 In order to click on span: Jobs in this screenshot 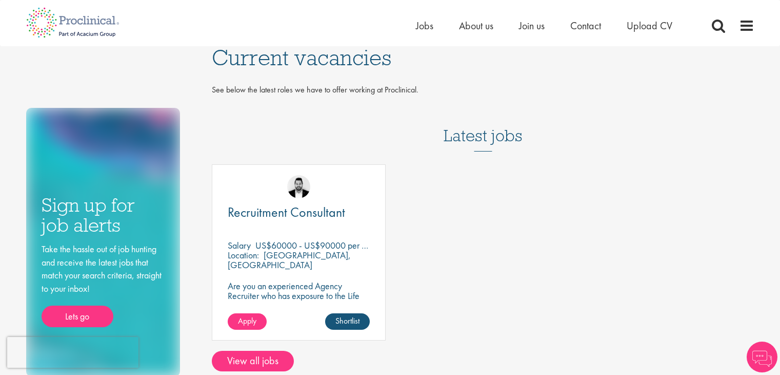, I will do `click(425, 26)`.